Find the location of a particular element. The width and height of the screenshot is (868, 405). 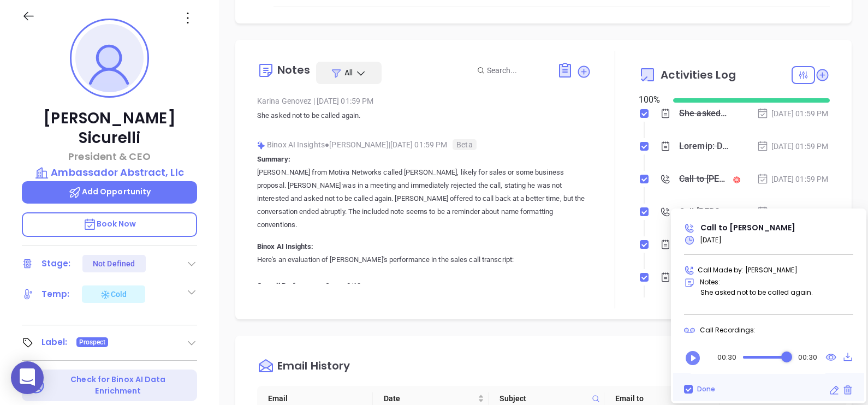

span: Date is located at coordinates (430, 399).